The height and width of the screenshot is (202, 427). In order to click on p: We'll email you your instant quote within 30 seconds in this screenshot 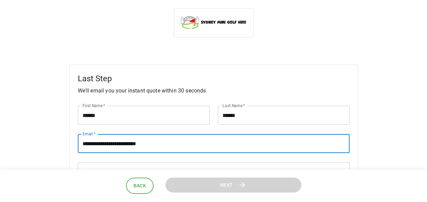, I will do `click(214, 91)`.